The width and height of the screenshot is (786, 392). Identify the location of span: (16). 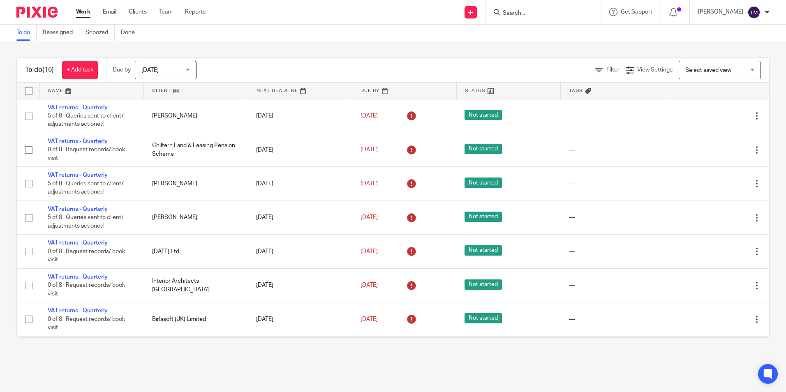
(48, 70).